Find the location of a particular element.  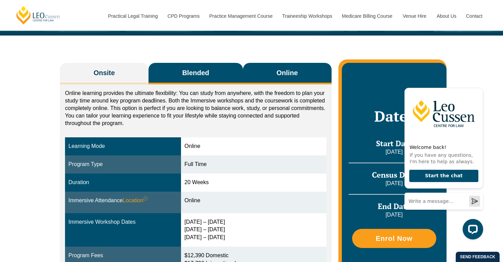

span: Enrol Now is located at coordinates (394, 239).